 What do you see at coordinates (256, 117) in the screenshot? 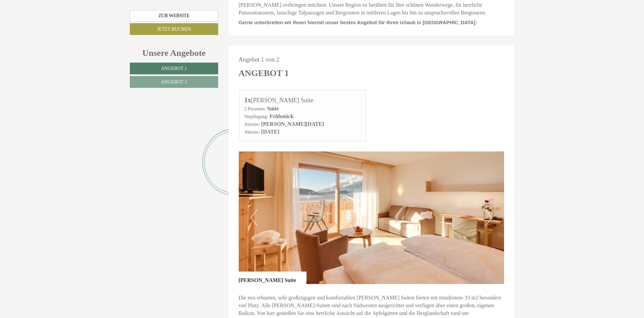
I see `small: Verpflegung:` at bounding box center [256, 117].